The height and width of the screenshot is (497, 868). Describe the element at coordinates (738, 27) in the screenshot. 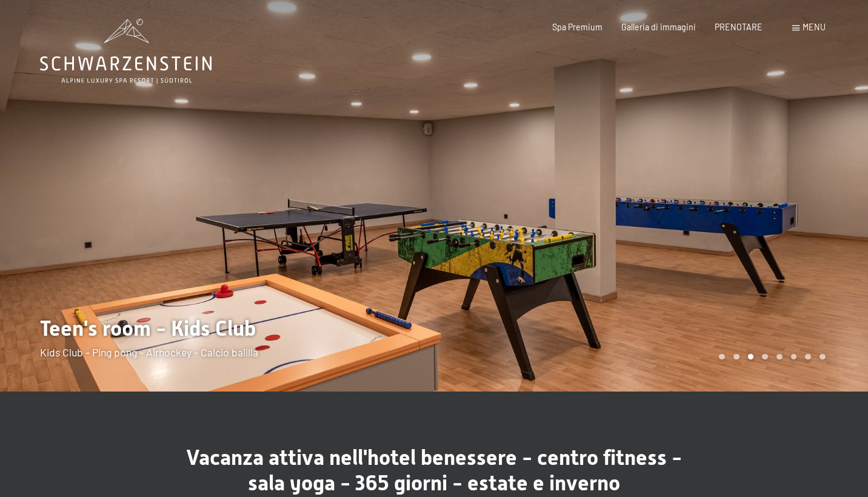

I see `a: PRENOTARE` at that location.